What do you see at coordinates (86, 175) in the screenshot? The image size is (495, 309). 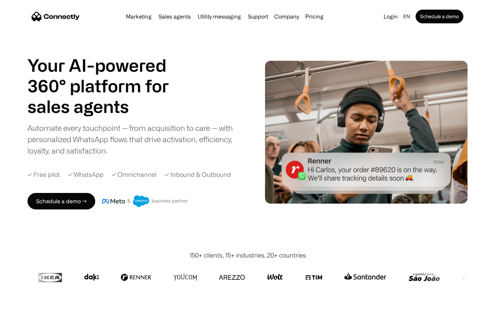 I see `div: ✓ WhatsApp` at bounding box center [86, 175].